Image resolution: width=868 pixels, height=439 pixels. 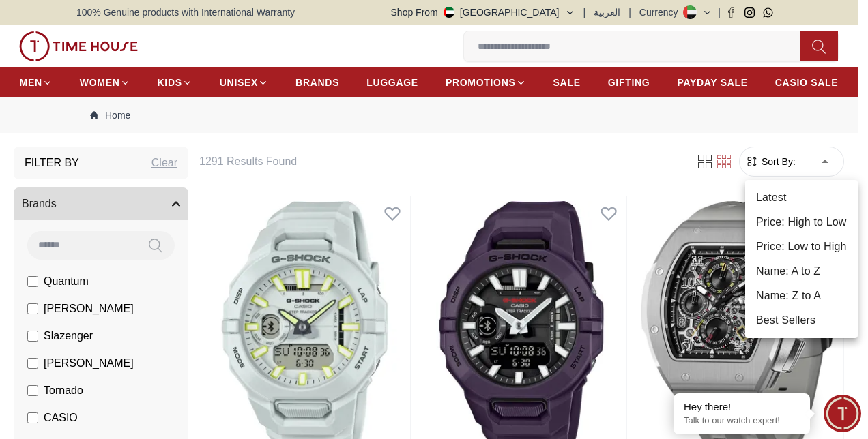 What do you see at coordinates (741, 420) in the screenshot?
I see `p: Talk to our watch expert!` at bounding box center [741, 420].